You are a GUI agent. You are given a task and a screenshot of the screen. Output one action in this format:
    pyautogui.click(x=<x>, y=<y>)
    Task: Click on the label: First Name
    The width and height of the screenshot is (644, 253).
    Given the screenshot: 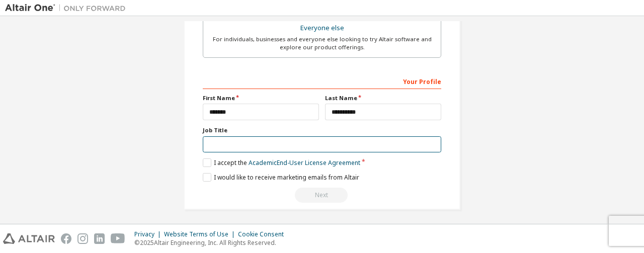 What is the action you would take?
    pyautogui.click(x=261, y=98)
    